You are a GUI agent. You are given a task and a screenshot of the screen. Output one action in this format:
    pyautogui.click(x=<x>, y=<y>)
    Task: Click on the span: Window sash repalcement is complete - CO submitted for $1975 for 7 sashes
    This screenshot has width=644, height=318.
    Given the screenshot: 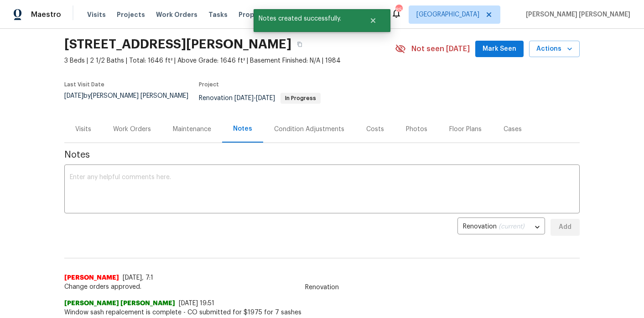 What is the action you would take?
    pyautogui.click(x=322, y=312)
    